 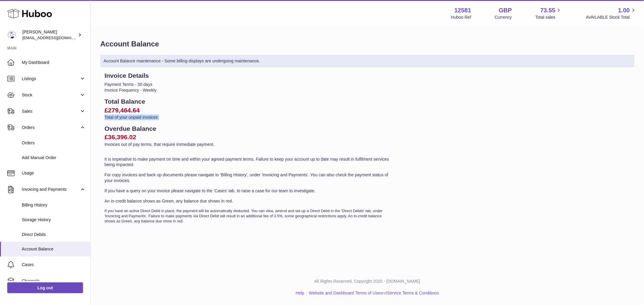 What do you see at coordinates (54, 62) in the screenshot?
I see `span: My Dashboard` at bounding box center [54, 62].